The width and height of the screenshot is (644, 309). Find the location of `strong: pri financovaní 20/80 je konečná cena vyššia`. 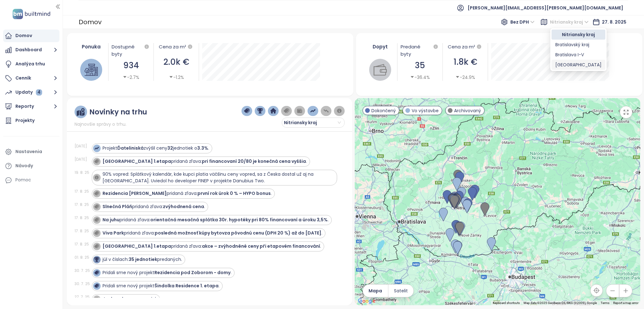

strong: pri financovaní 20/80 je konečná cena vyššia is located at coordinates (254, 161).